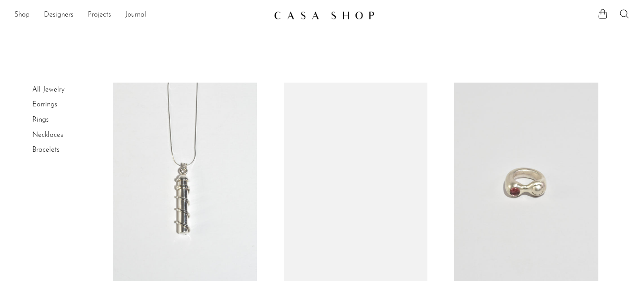  Describe the element at coordinates (99, 16) in the screenshot. I see `a: Projects` at that location.